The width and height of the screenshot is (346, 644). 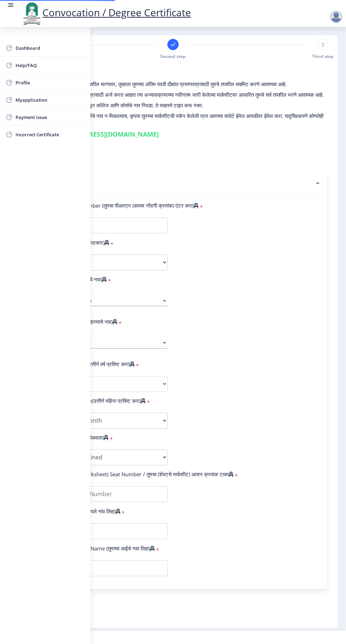 I want to click on label: Enter Passing Month(उत्तीर्ण महिना प्रविष्ट करा), so click(x=94, y=401).